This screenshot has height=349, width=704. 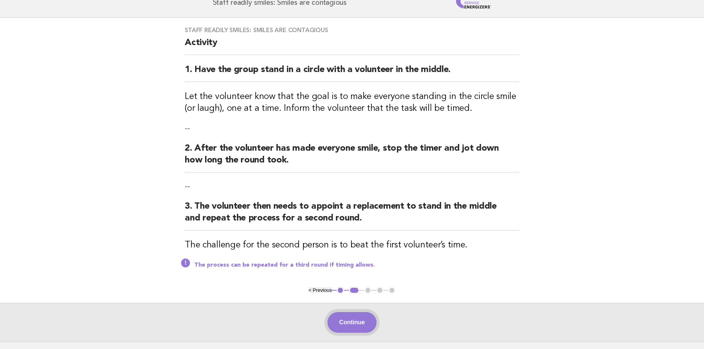 What do you see at coordinates (352, 215) in the screenshot?
I see `h2: 3. The volunteer then needs to appoint a replacement to stand in the middle and repeat the proces...` at bounding box center [352, 215].